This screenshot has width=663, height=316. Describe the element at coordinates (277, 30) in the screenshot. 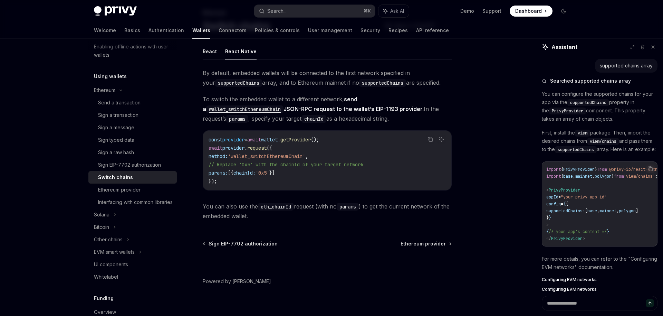

I see `a: Policies & controls` at that location.